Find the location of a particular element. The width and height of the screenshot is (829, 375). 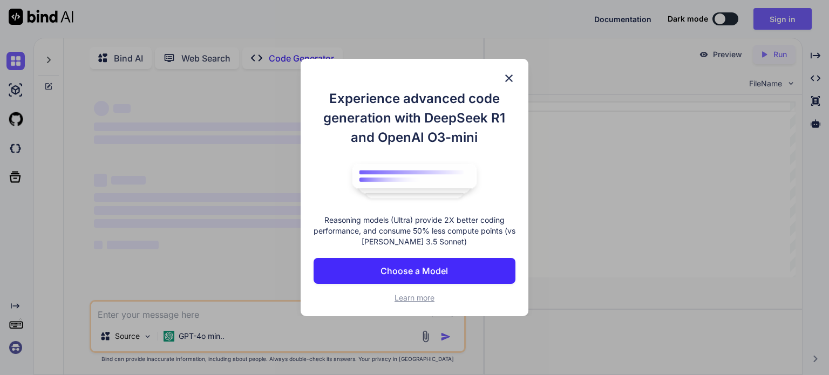

img: bind logo is located at coordinates (414, 181).